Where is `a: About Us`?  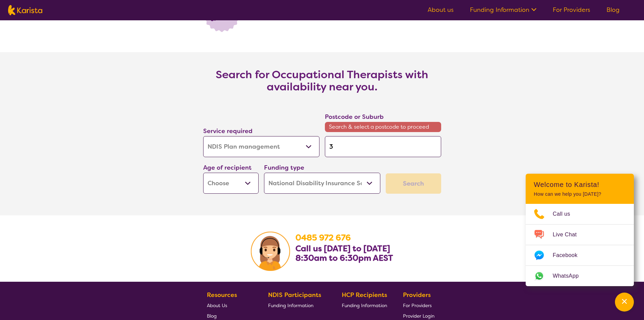
a: About Us is located at coordinates (229, 305).